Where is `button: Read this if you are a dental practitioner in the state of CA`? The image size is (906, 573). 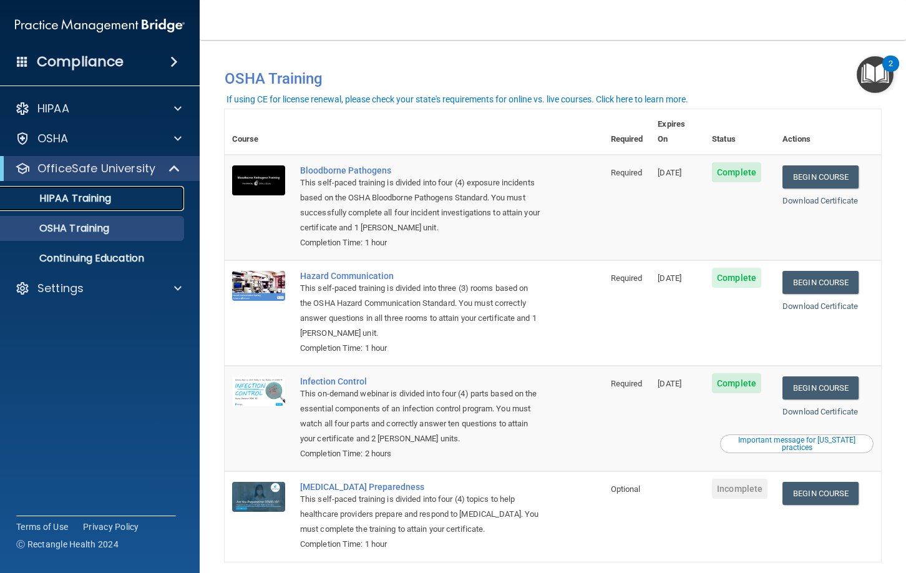 button: Read this if you are a dental practitioner in the state of CA is located at coordinates (797, 444).